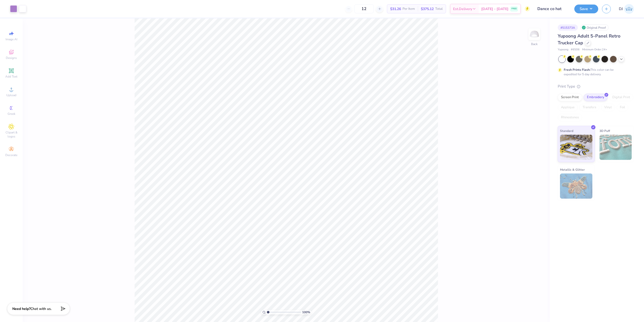  What do you see at coordinates (622, 108) in the screenshot?
I see `div: Foil` at bounding box center [622, 108].